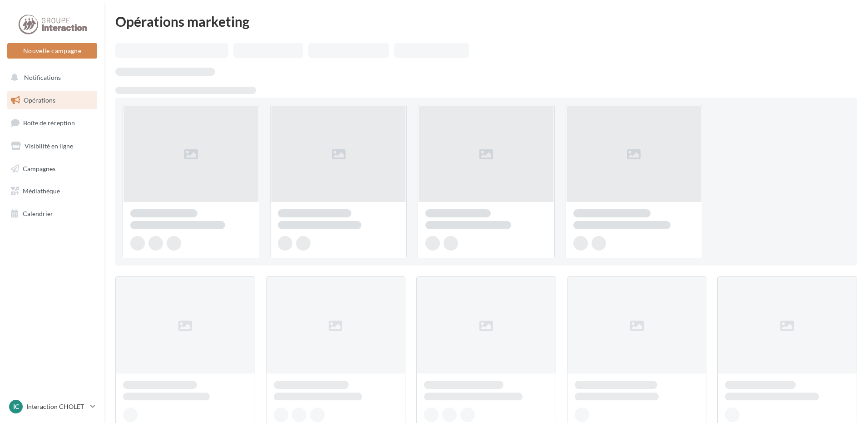 This screenshot has height=423, width=868. What do you see at coordinates (48, 146) in the screenshot?
I see `span: Visibilité en ligne` at bounding box center [48, 146].